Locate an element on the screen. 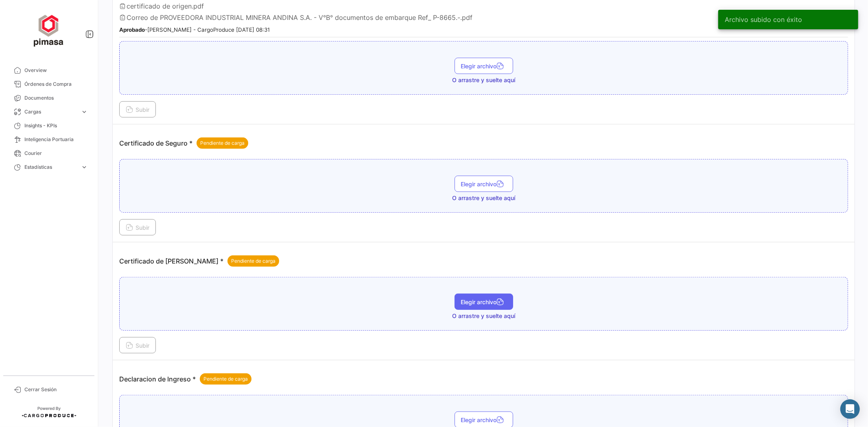 The image size is (868, 427). span: Courier is located at coordinates (56, 153).